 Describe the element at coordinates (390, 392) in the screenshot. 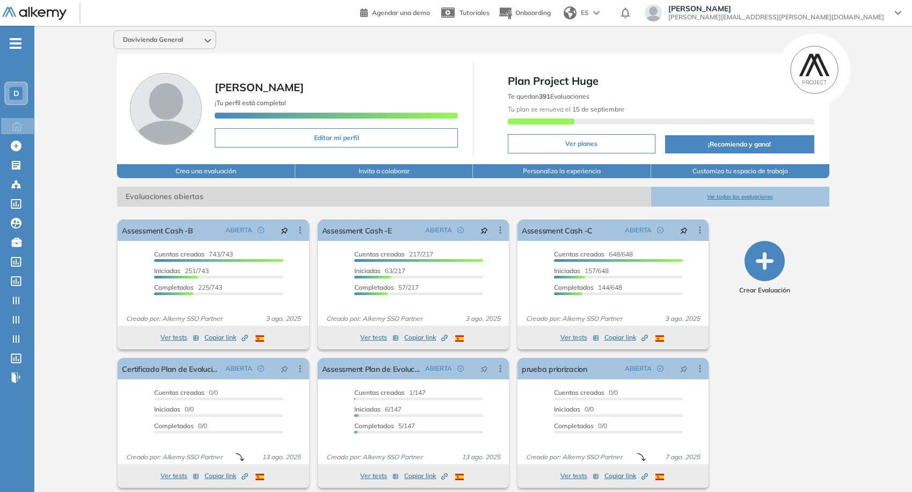

I see `span: 1/147` at that location.